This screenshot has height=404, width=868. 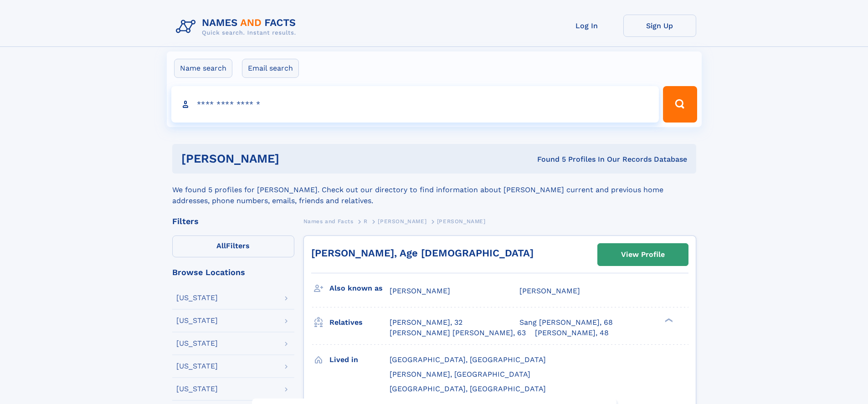 I want to click on a: R, so click(x=365, y=221).